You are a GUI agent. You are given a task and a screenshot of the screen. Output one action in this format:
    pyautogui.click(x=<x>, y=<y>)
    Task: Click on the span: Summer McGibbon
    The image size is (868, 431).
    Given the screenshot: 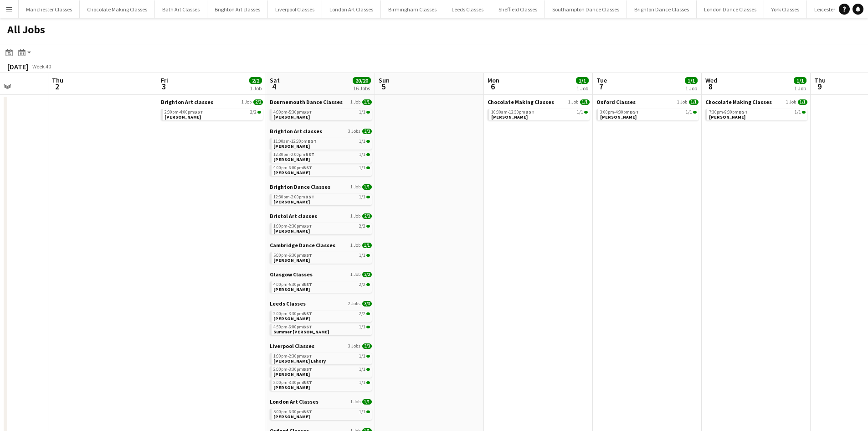 What is the action you would take?
    pyautogui.click(x=301, y=331)
    